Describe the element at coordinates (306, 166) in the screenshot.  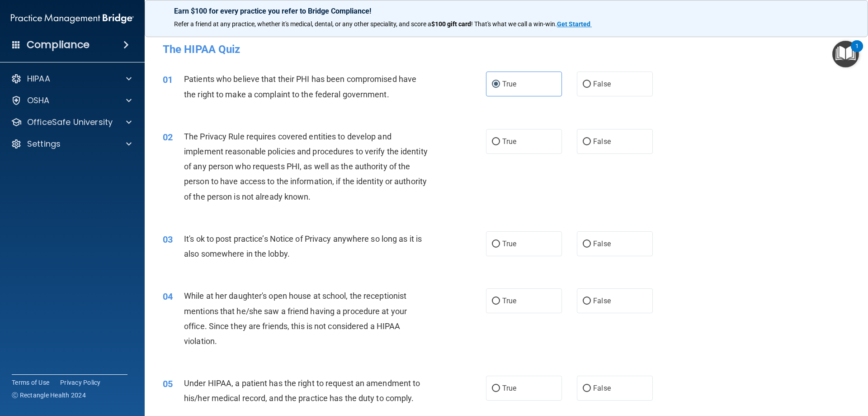
I see `span: The Privacy Rule requires covered entities to develop and implement reasonable policies and proce...` at that location.